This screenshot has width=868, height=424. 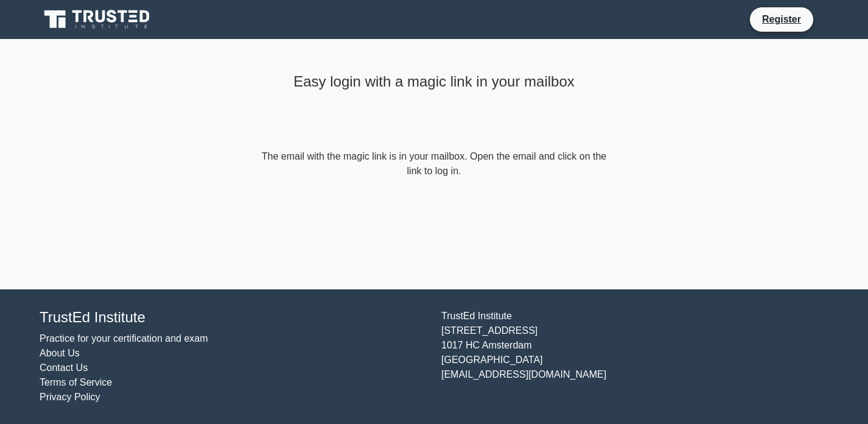 What do you see at coordinates (70, 397) in the screenshot?
I see `a: Privacy Policy` at bounding box center [70, 397].